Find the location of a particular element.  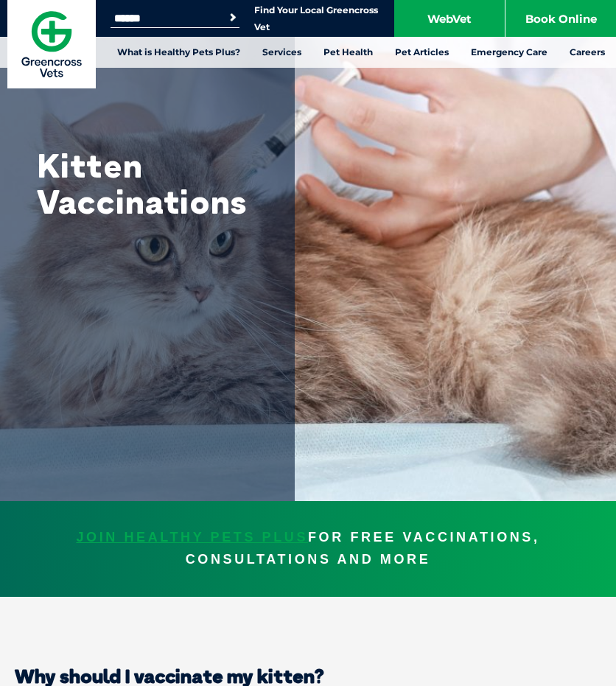

a: Emergency Care is located at coordinates (509, 52).